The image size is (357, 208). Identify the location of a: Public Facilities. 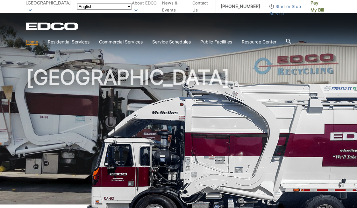
(216, 42).